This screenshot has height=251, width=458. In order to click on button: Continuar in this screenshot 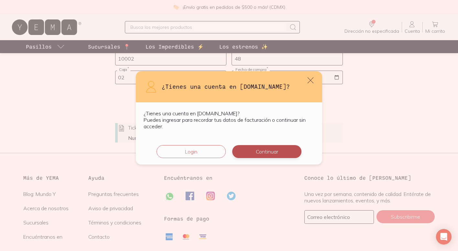, I will do `click(267, 151)`.